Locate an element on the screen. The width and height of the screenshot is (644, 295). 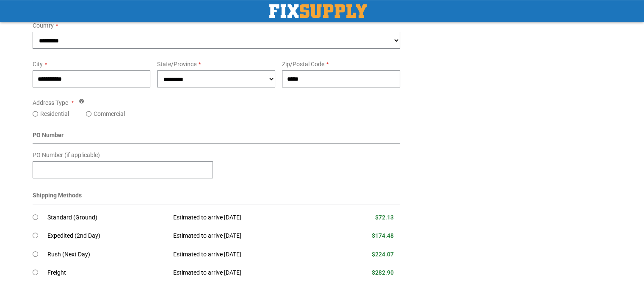
div: Shipping Methods is located at coordinates (216, 197).